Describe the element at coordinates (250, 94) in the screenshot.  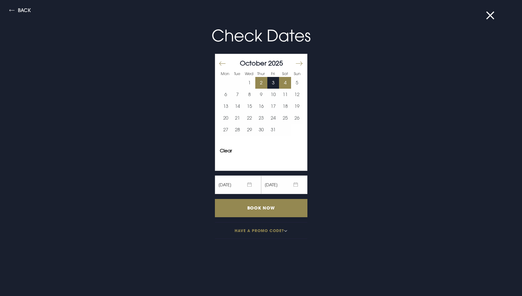
I see `td: Choose Wednesday, October 8, 2025 as your end date.` at that location.